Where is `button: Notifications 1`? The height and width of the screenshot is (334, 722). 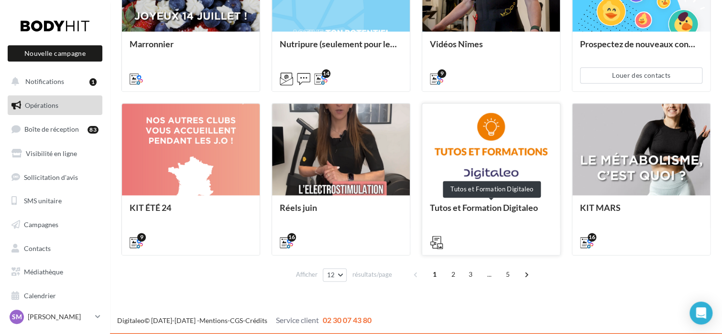 button: Notifications 1 is located at coordinates (53, 82).